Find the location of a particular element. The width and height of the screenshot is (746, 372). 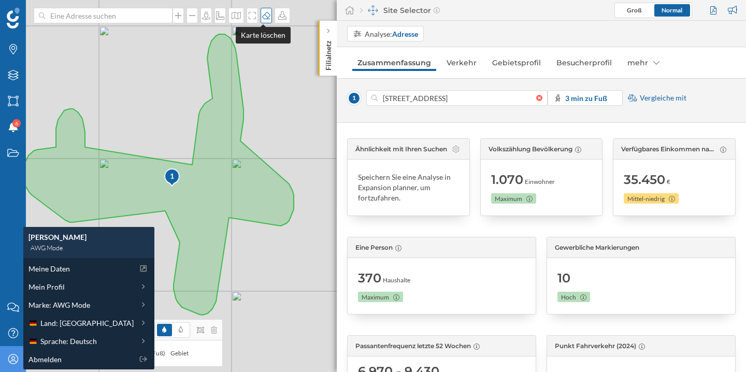

span: 1.070 is located at coordinates (507, 180).